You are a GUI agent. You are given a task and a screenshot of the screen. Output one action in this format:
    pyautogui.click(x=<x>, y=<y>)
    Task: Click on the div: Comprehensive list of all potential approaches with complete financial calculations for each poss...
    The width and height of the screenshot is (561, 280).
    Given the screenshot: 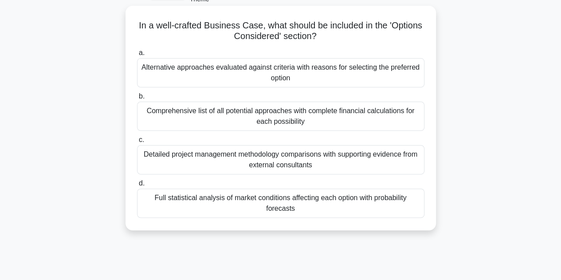 What is the action you would take?
    pyautogui.click(x=281, y=116)
    